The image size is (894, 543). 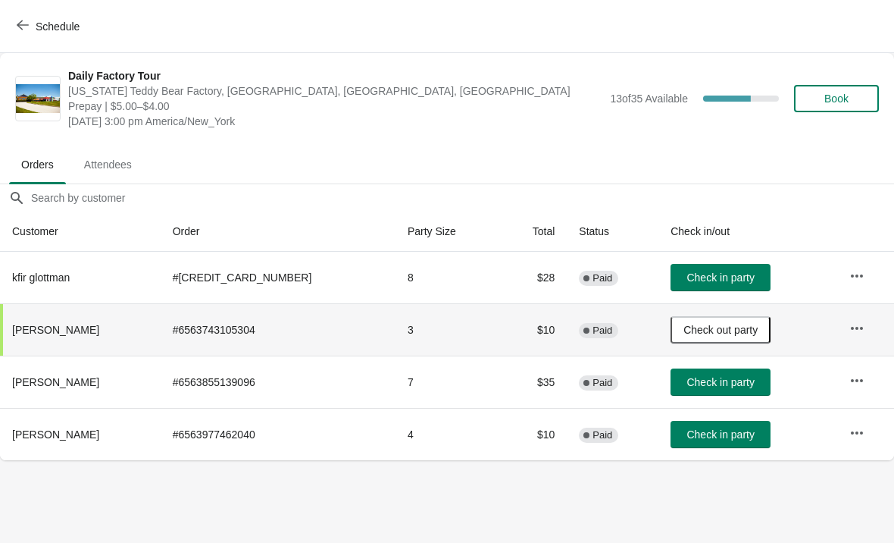 I want to click on span: Check out party, so click(x=721, y=330).